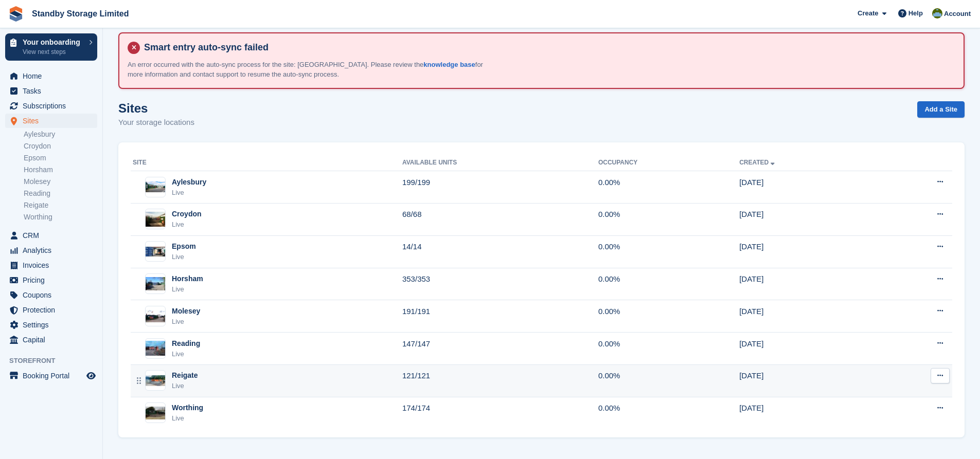  Describe the element at coordinates (941, 110) in the screenshot. I see `a: Add a Site` at that location.